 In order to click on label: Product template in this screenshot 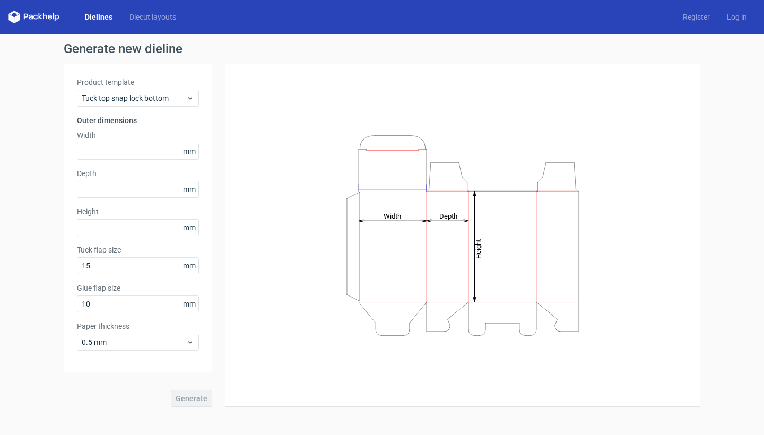, I will do `click(138, 82)`.